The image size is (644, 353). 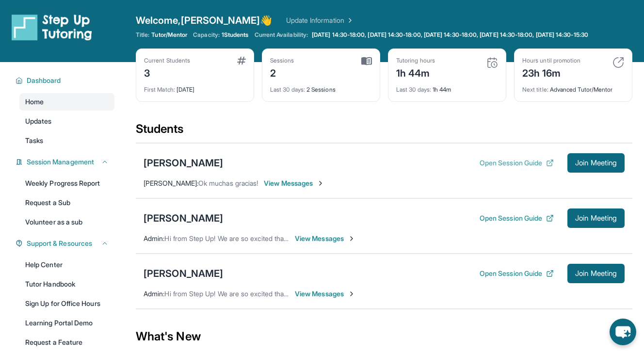 I want to click on div: Tutoring hours, so click(x=416, y=61).